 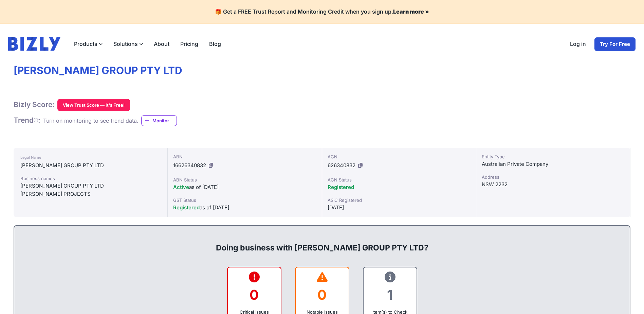 I want to click on strong: Learn more », so click(x=411, y=12).